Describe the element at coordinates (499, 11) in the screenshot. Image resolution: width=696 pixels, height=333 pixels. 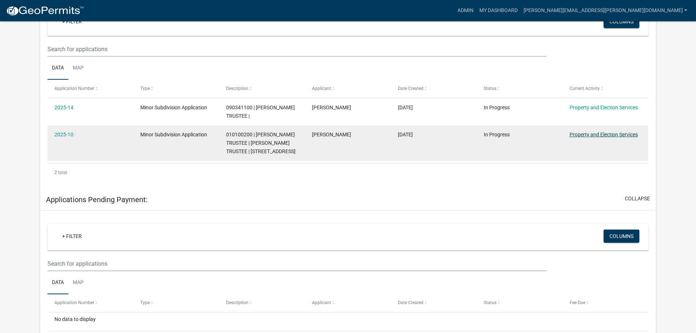
I see `a: My Dashboard` at that location.